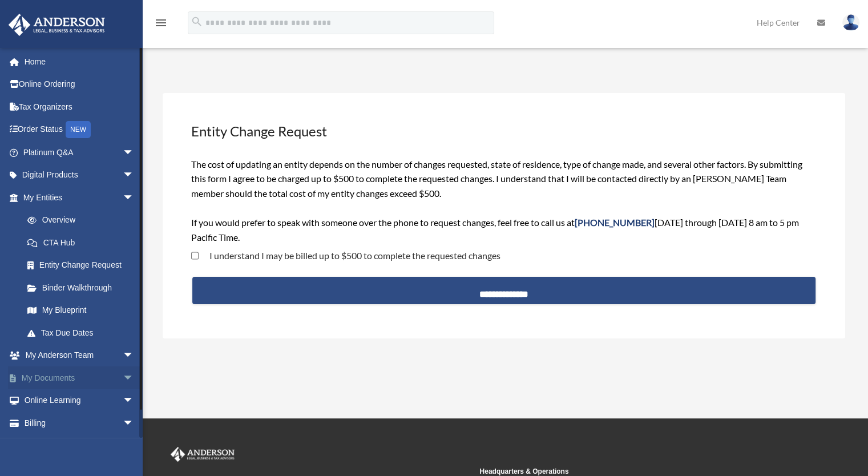  Describe the element at coordinates (80, 400) in the screenshot. I see `a: Online Learningarrow_drop_down` at that location.